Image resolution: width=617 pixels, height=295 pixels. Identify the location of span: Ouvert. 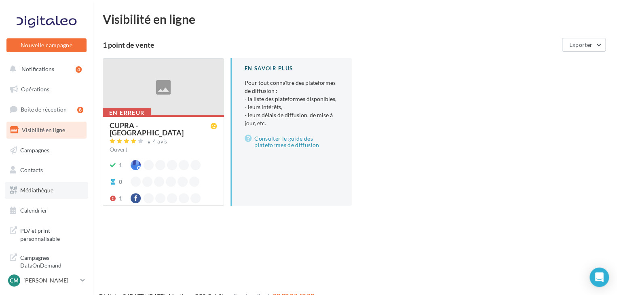
(118, 149).